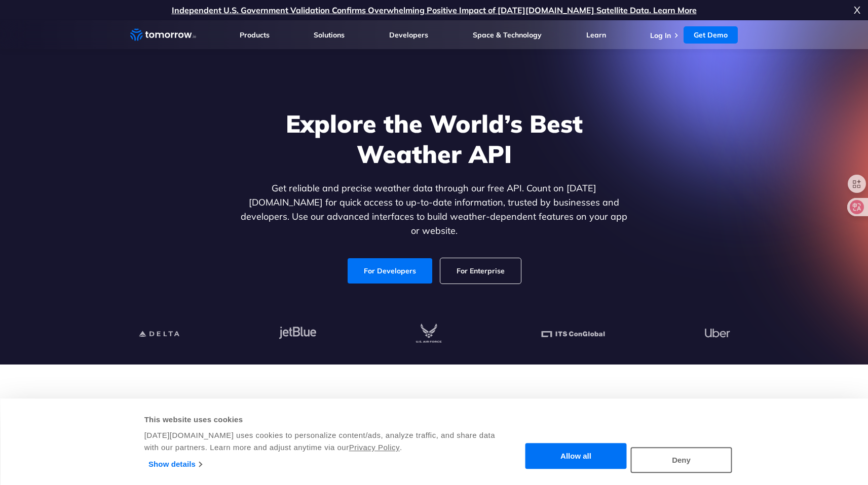 Image resolution: width=868 pixels, height=485 pixels. What do you see at coordinates (389, 271) in the screenshot?
I see `a: For Developers` at bounding box center [389, 271].